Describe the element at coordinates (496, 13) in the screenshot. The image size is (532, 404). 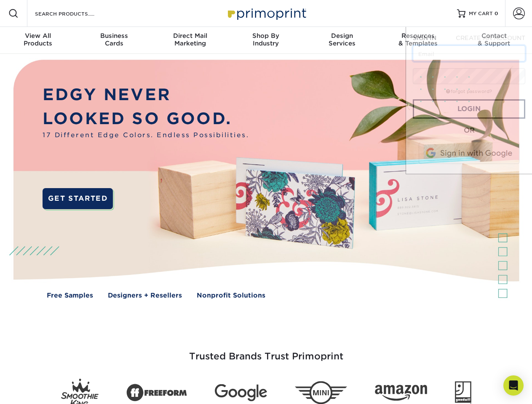
I see `span: 0` at that location.